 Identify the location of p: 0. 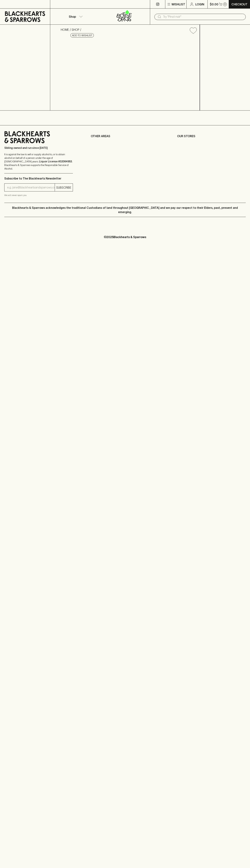
(225, 4).